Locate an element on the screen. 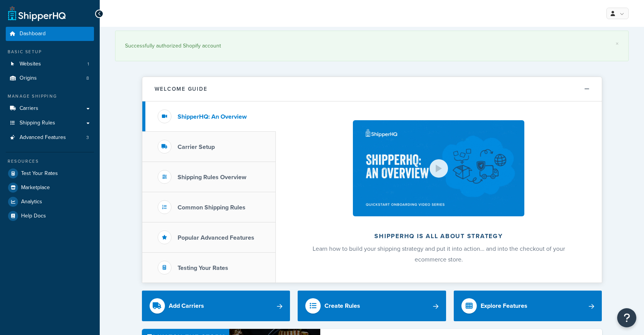 The image size is (644, 335). div: Create Rules is located at coordinates (342, 306).